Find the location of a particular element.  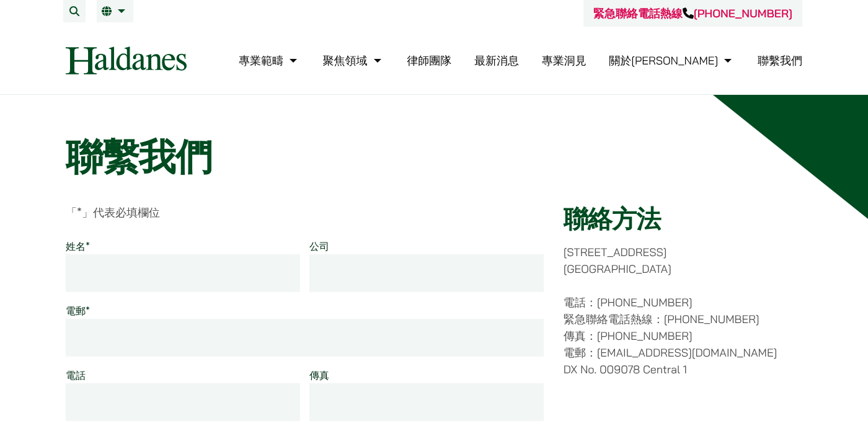

label: 電郵 is located at coordinates (77, 311).